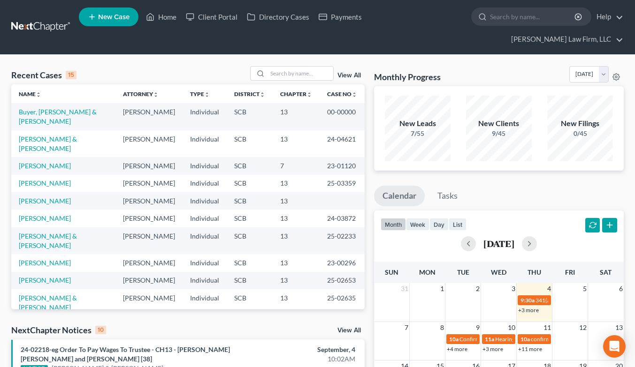 This screenshot has height=367, width=635. Describe the element at coordinates (499, 123) in the screenshot. I see `div: New Clients` at that location.